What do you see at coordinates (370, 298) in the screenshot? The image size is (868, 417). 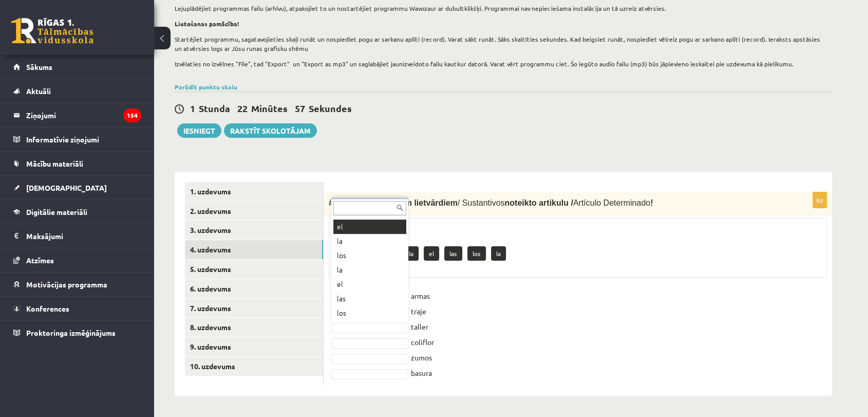 I see `div: las` at bounding box center [370, 298].